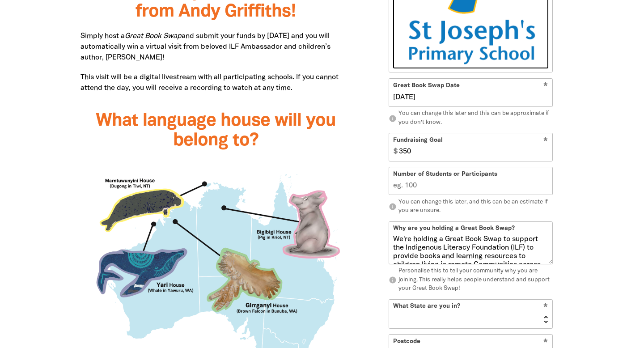 This screenshot has height=348, width=644. Describe the element at coordinates (470, 249) in the screenshot. I see `textarea: We're holding a Great Book Swap to support the Indigenous Literacy Foundation (ILF) to provide bo...` at that location.